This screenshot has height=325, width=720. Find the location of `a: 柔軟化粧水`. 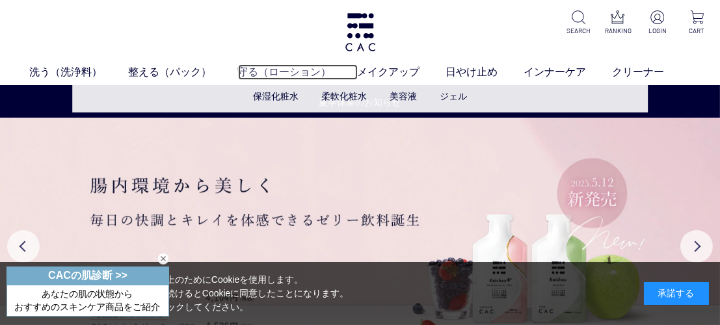

a: 柔軟化粧水 is located at coordinates (344, 96).